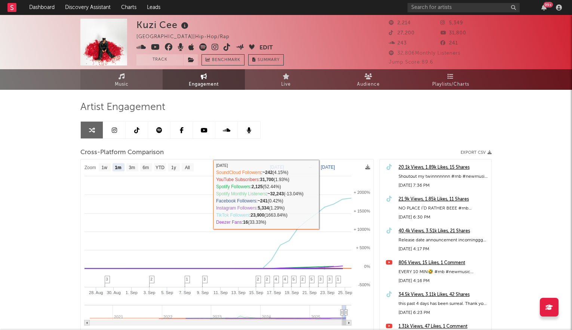 The height and width of the screenshot is (330, 572). What do you see at coordinates (121, 84) in the screenshot?
I see `span: Music` at bounding box center [121, 84].